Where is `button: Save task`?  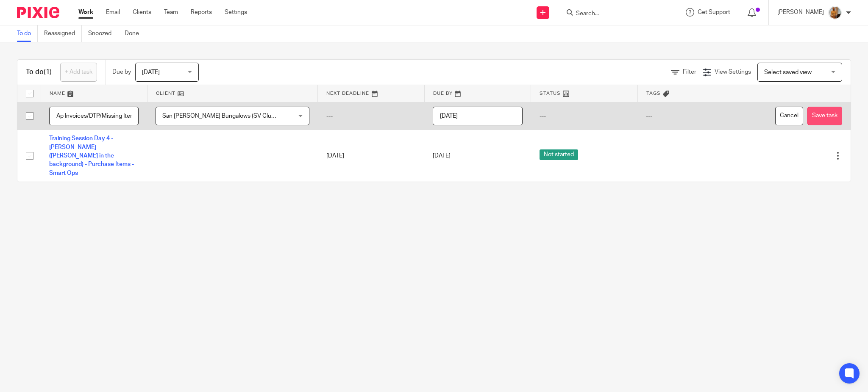
button: Save task is located at coordinates (825, 116).